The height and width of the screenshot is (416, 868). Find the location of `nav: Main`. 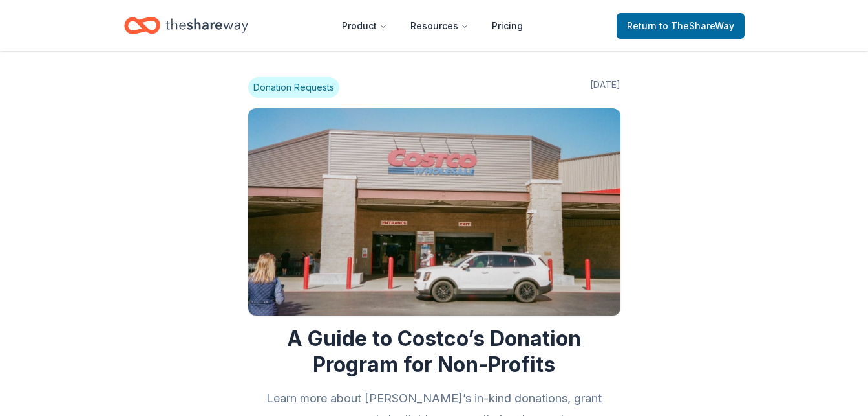

nav: Main is located at coordinates (433, 25).